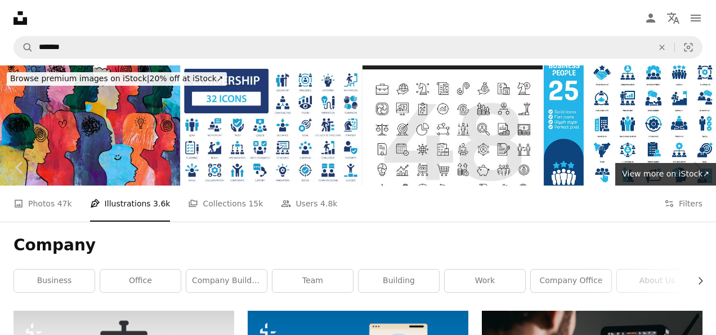 The height and width of the screenshot is (335, 716). What do you see at coordinates (571, 280) in the screenshot?
I see `a: company office` at bounding box center [571, 280].